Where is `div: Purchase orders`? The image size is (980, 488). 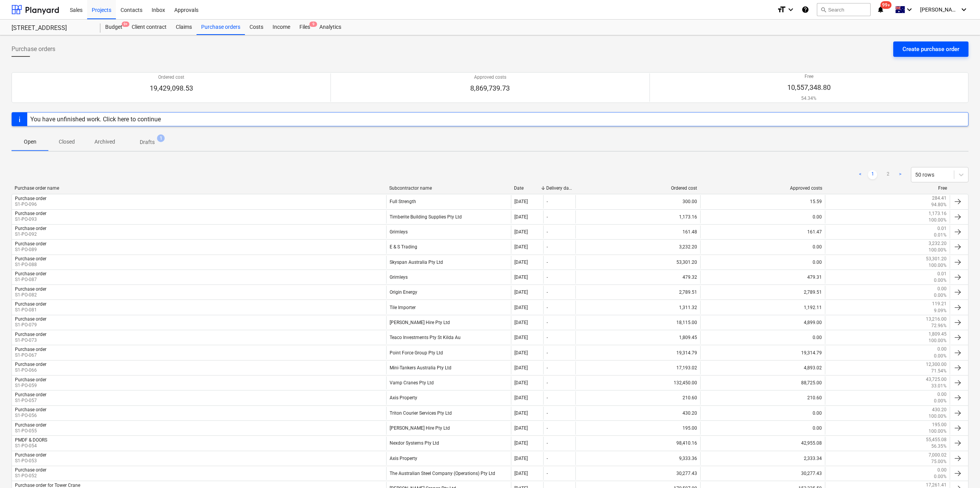
div: Purchase orders is located at coordinates (220, 28).